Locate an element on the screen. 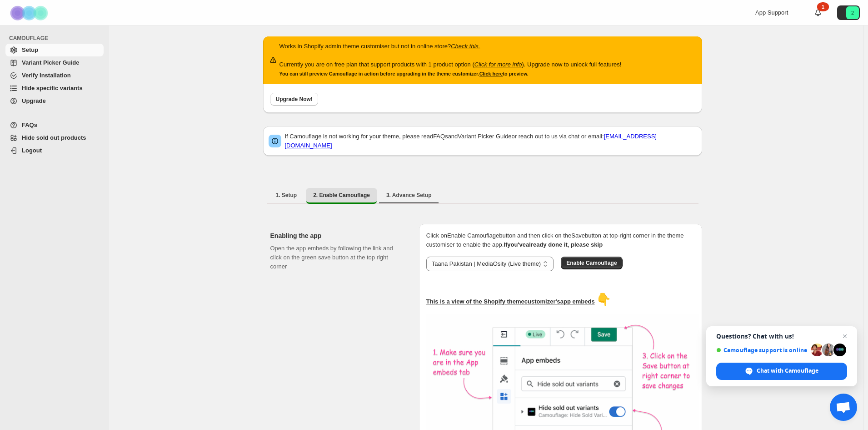  span: 3. Advance Setup is located at coordinates (409, 195).